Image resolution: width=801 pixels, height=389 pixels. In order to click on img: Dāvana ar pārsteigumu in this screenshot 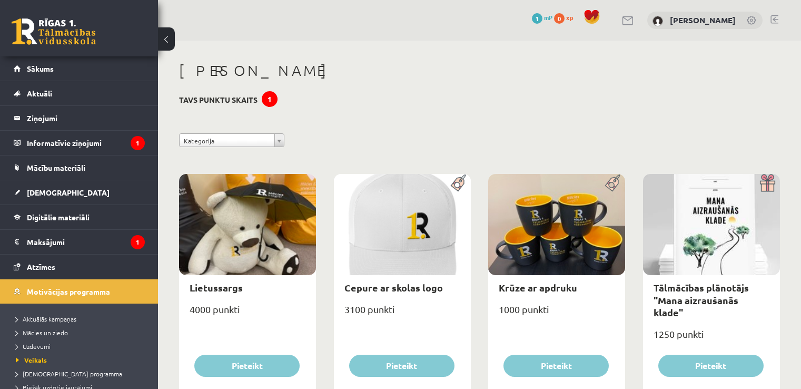, I will do `click(768, 183)`.